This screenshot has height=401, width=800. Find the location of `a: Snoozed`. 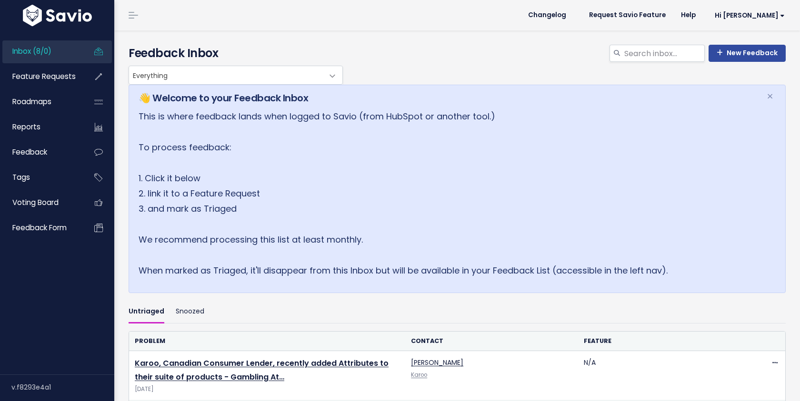

a: Snoozed is located at coordinates (190, 312).